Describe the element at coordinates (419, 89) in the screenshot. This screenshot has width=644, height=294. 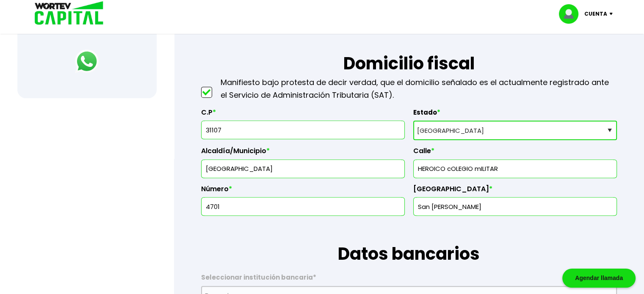
I see `p: Manifiesto bajo protesta de decir verdad, que el domicilio señalado es el actualmente registrado ...` at that location.